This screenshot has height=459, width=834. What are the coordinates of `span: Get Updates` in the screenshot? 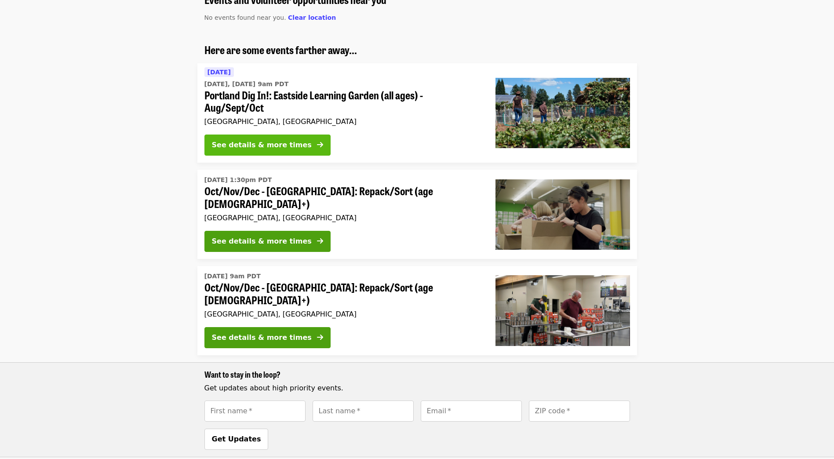 It's located at (237, 439).